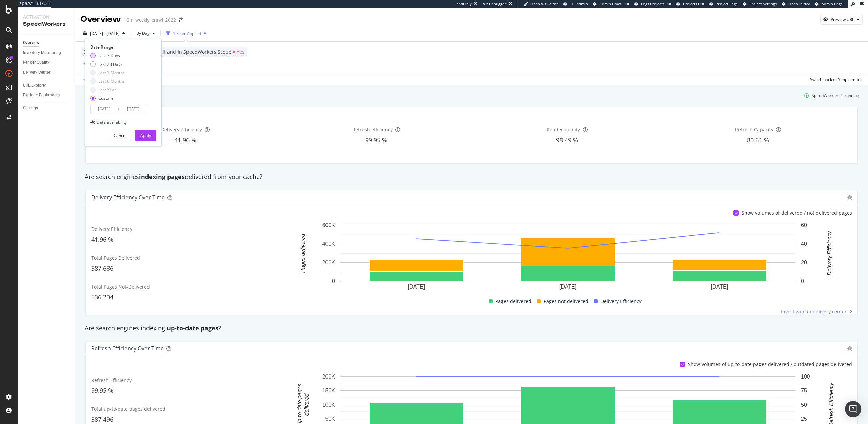 The width and height of the screenshot is (868, 424). Describe the element at coordinates (329, 404) in the screenshot. I see `text: 100K` at that location.